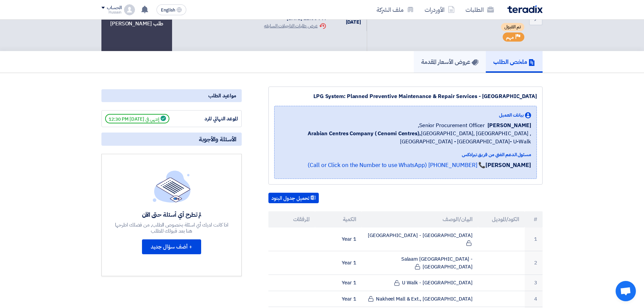  I want to click on span: تم القبول, so click(512, 27).